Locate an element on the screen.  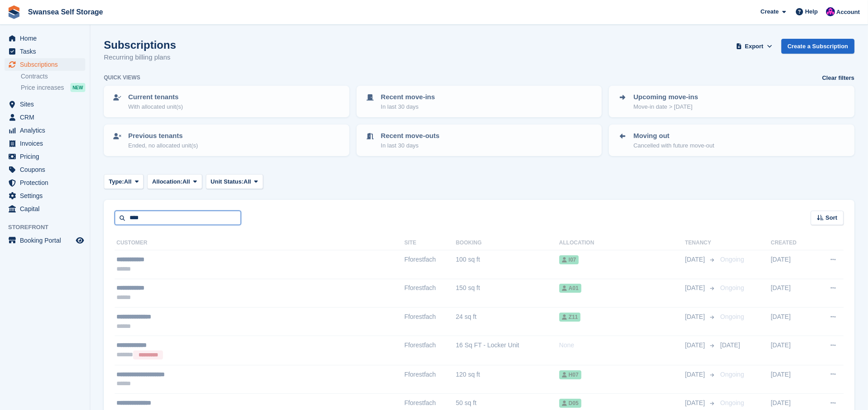
h6: Quick views is located at coordinates (121, 77).